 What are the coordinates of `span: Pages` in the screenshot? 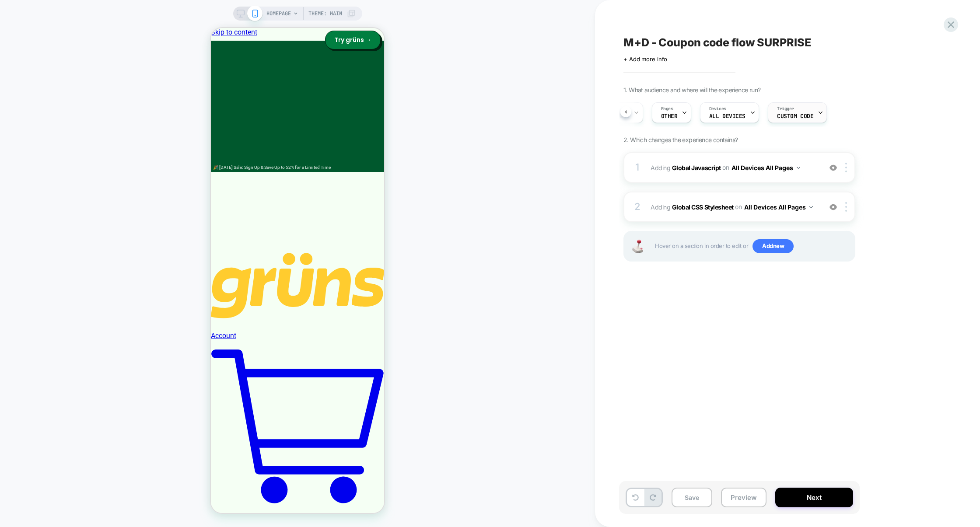 It's located at (667, 109).